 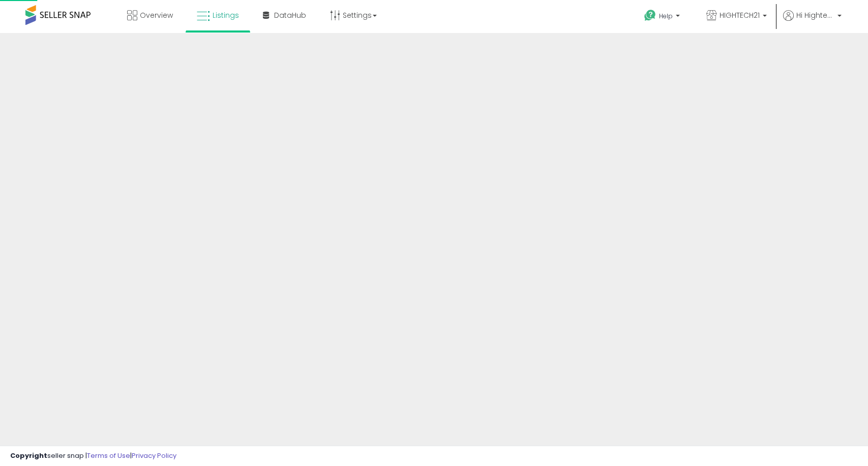 I want to click on strong: Copyright, so click(x=29, y=456).